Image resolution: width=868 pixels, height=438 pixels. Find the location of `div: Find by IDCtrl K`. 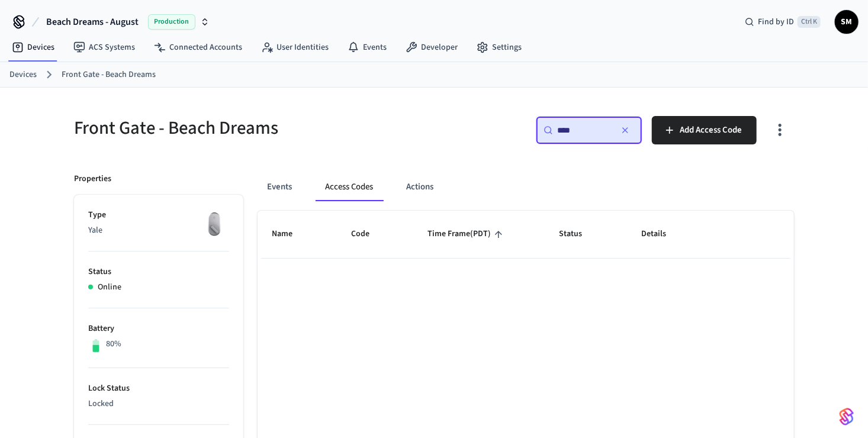

div: Find by IDCtrl K is located at coordinates (783, 22).